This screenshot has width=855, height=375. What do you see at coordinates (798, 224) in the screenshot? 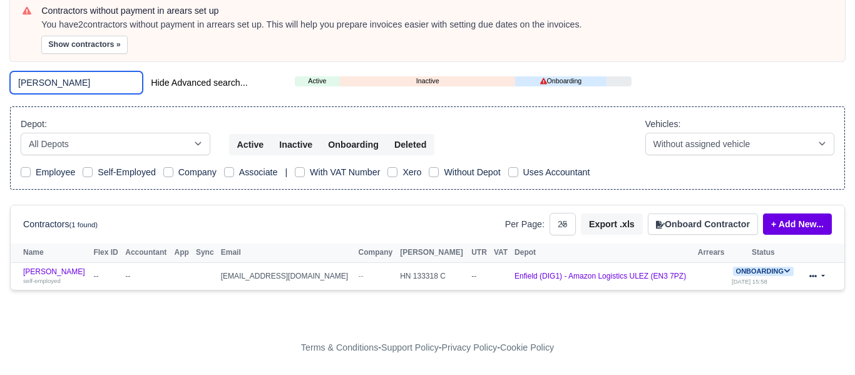
I see `a: + Add New...` at bounding box center [798, 224].